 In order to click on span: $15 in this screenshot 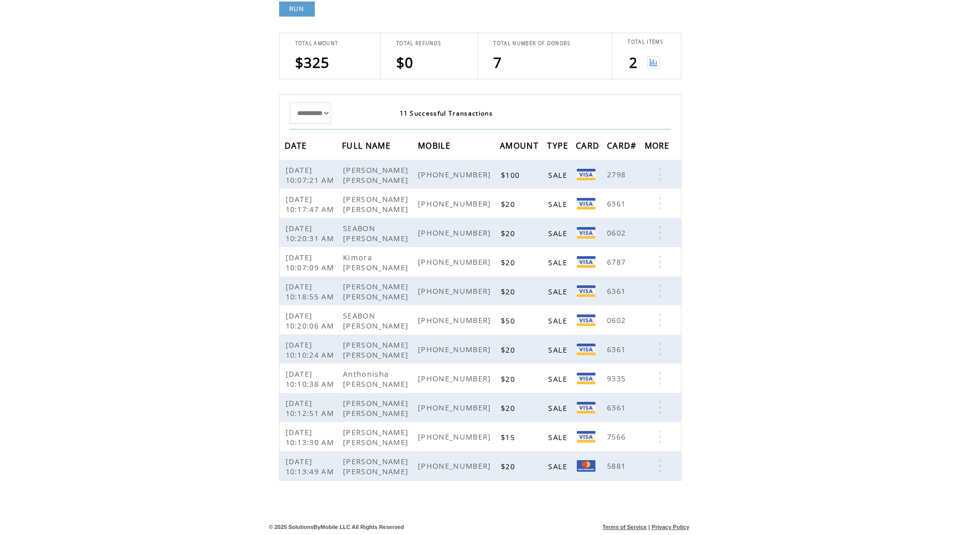, I will do `click(509, 437)`.